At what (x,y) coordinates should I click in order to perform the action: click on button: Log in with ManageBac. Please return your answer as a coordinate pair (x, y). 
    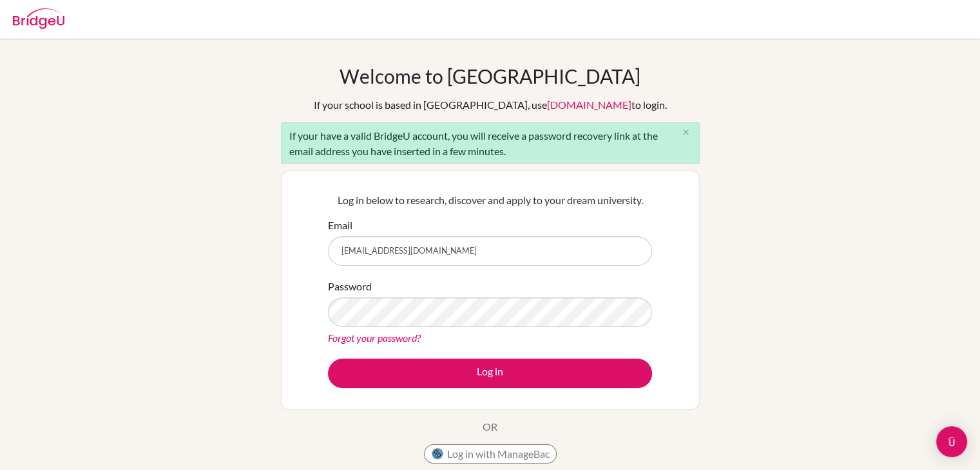
    Looking at the image, I should click on (490, 454).